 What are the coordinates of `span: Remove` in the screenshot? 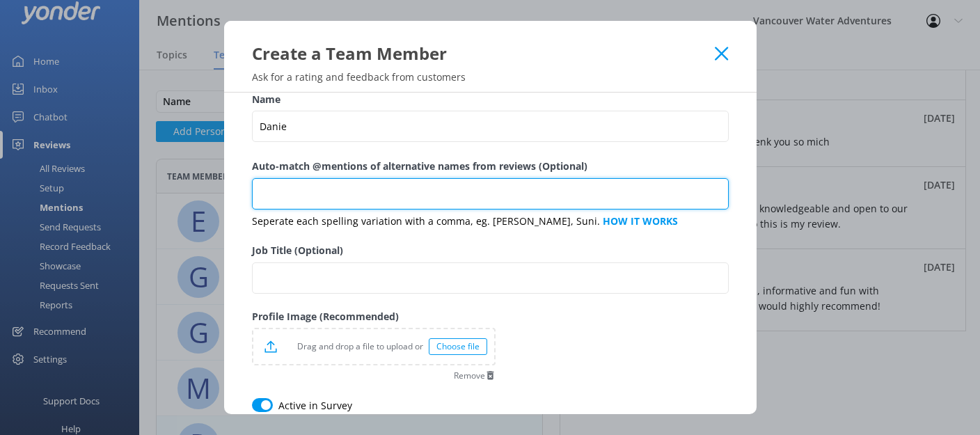 It's located at (469, 375).